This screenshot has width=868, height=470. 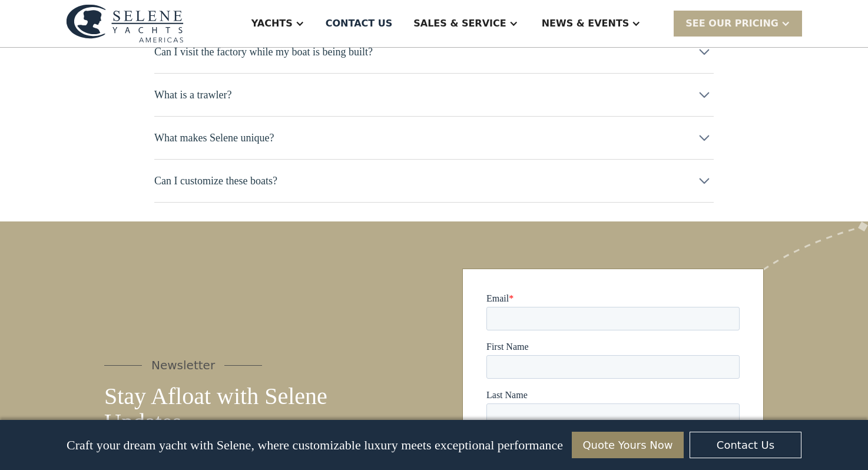 I want to click on div: Sales & Service, so click(x=459, y=24).